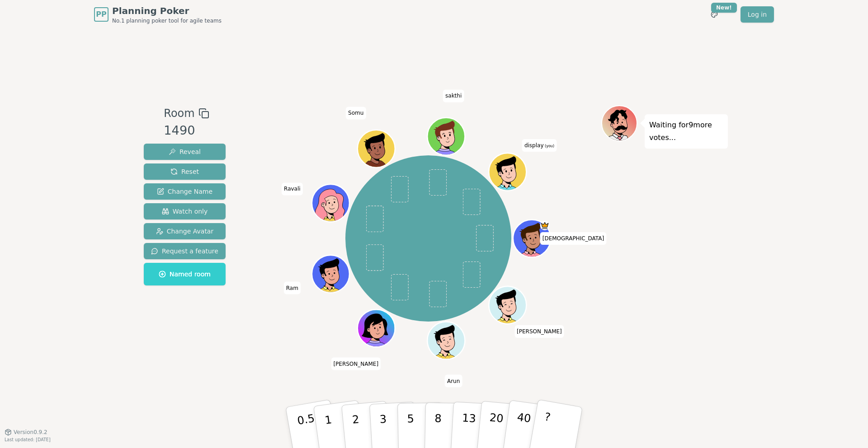 This screenshot has height=448, width=868. I want to click on a: PPPlanning PokerNo.1 planning poker tool for agile teams, so click(158, 15).